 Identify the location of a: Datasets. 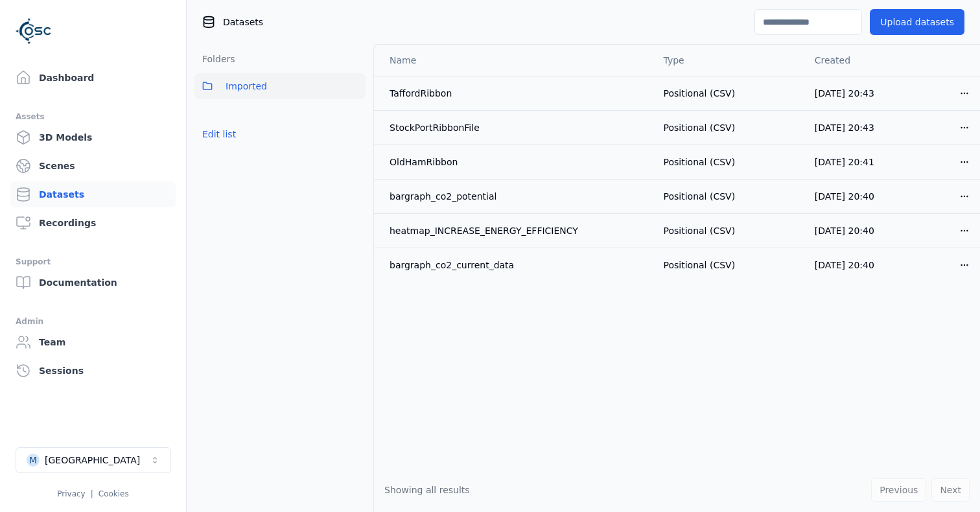
(93, 194).